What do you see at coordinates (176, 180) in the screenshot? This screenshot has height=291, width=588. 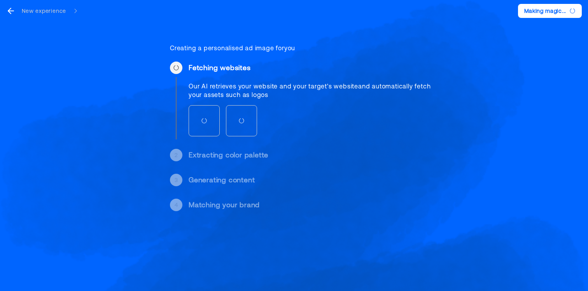 I see `div: 3` at bounding box center [176, 180].